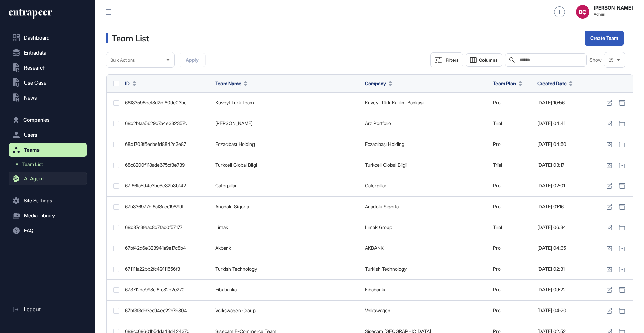 Image resolution: width=644 pixels, height=333 pixels. I want to click on div: 68b87c3feac8d7fab0f57177, so click(167, 227).